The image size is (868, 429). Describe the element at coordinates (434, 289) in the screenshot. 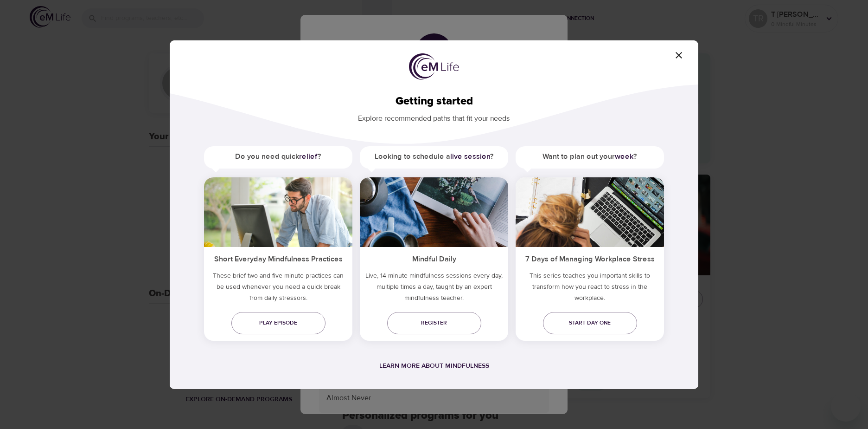

I see `p: Live, 14-minute mindfulness sessions every day, multiple times a day, taught by an expert mindful...` at that location.